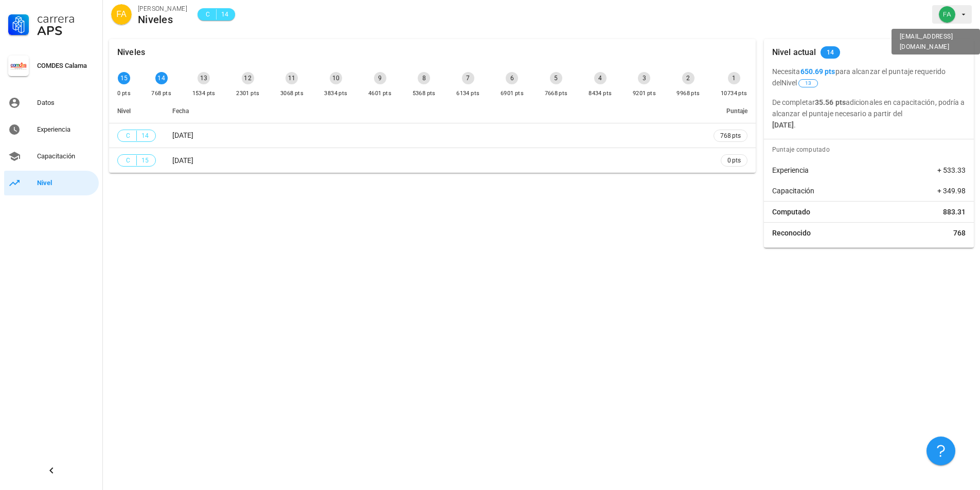 This screenshot has height=490, width=980. What do you see at coordinates (790, 170) in the screenshot?
I see `span: Experiencia` at bounding box center [790, 170].